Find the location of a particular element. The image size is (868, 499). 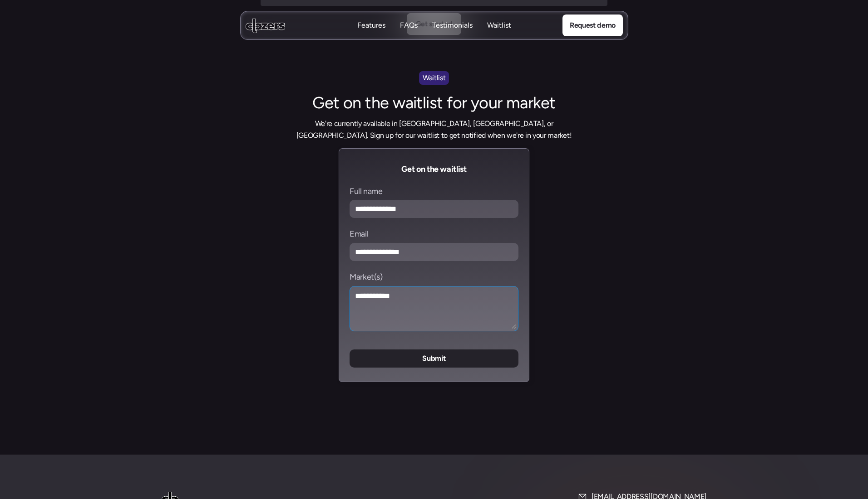

p: Submit is located at coordinates (433, 359).